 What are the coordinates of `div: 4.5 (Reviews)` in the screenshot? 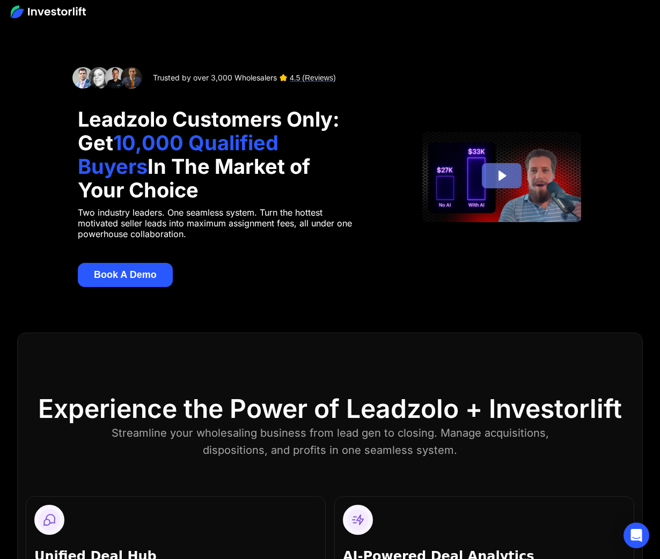 It's located at (313, 78).